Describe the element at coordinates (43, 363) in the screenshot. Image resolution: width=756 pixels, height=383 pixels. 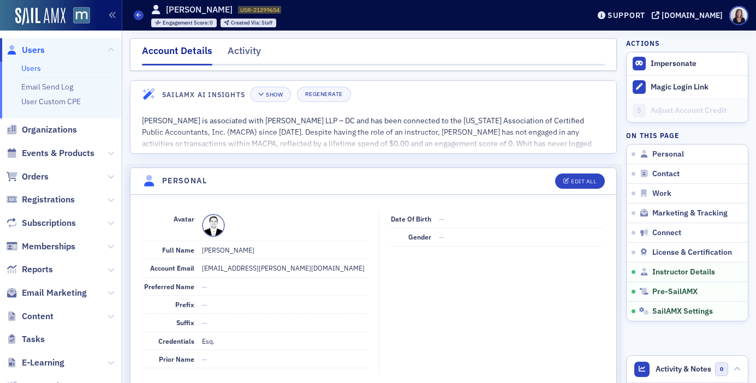
I see `span: E-Learning` at that location.